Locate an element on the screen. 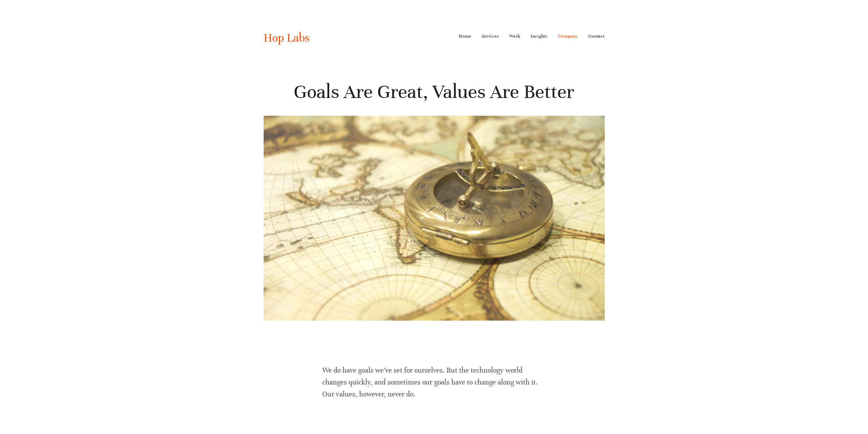 Image resolution: width=868 pixels, height=434 pixels. a: Home is located at coordinates (464, 37).